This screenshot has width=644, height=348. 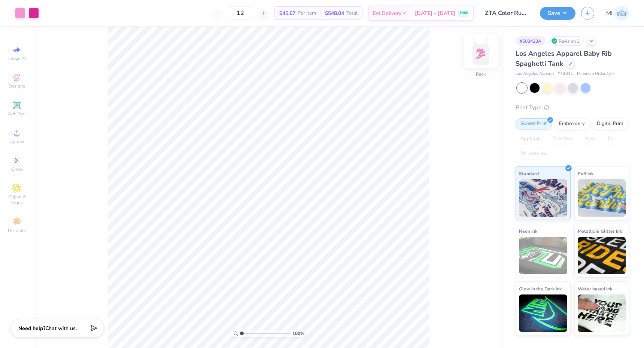 What do you see at coordinates (585, 173) in the screenshot?
I see `span: Puff Ink` at bounding box center [585, 173].